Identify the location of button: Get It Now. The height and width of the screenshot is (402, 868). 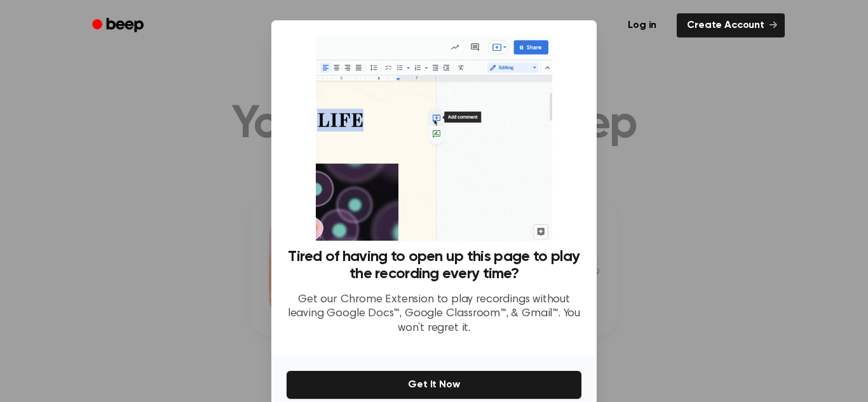
(434, 385).